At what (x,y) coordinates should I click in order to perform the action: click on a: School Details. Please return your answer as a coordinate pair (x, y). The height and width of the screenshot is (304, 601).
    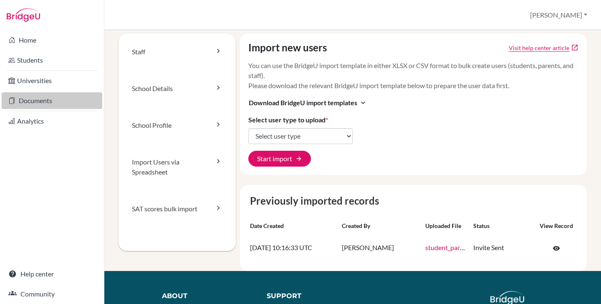
    Looking at the image, I should click on (177, 89).